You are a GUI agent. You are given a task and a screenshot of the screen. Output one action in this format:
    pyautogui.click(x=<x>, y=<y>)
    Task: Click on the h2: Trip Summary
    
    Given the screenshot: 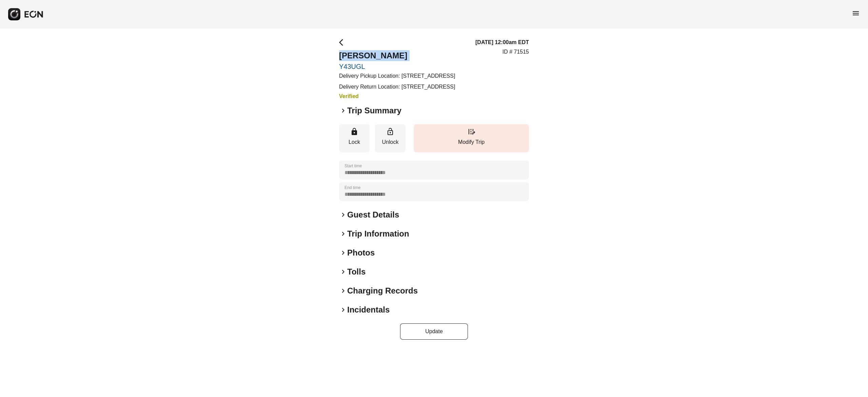 What is the action you would take?
    pyautogui.click(x=374, y=111)
    